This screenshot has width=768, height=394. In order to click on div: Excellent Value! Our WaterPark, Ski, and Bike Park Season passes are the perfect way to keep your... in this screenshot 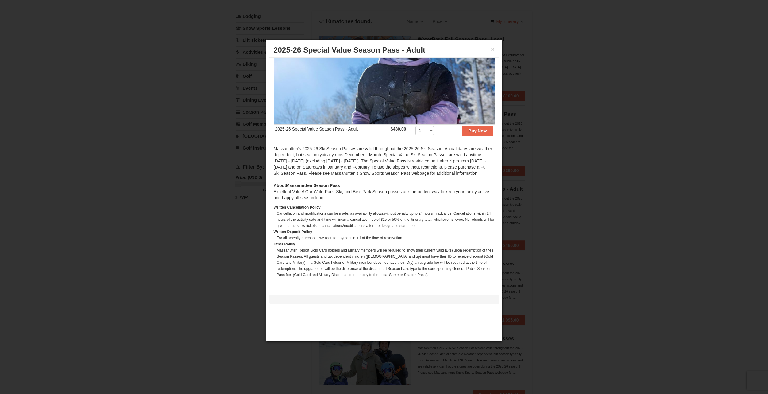, I will do `click(384, 192)`.